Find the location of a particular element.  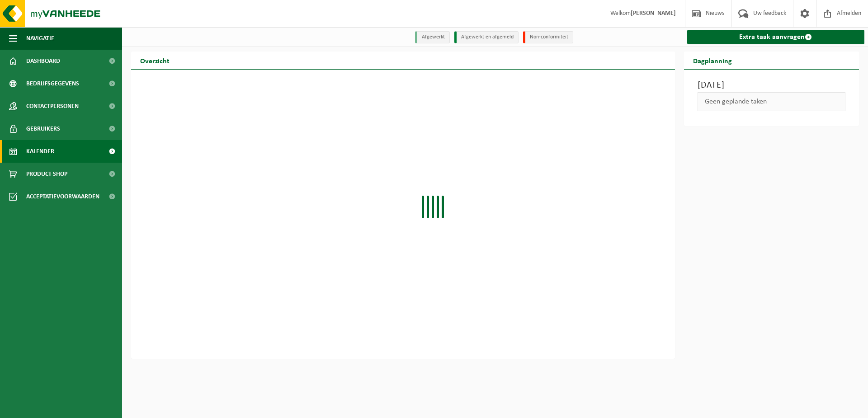

li: Afgewerkt en afgemeld is located at coordinates (487, 37).